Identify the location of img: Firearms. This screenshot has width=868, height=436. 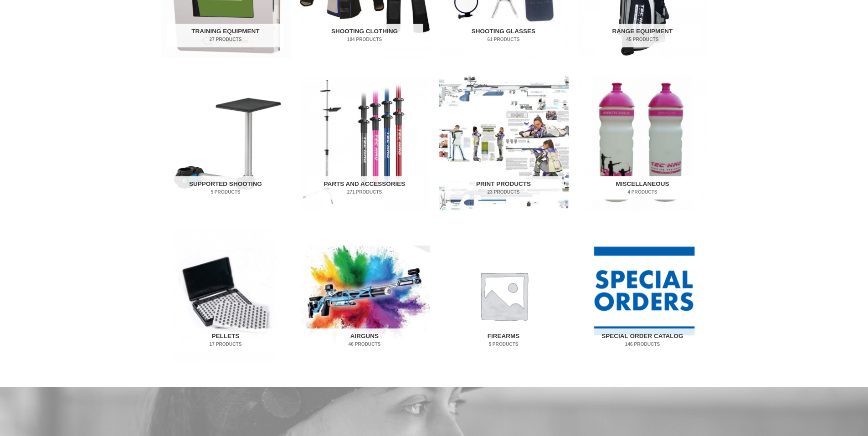
(504, 296).